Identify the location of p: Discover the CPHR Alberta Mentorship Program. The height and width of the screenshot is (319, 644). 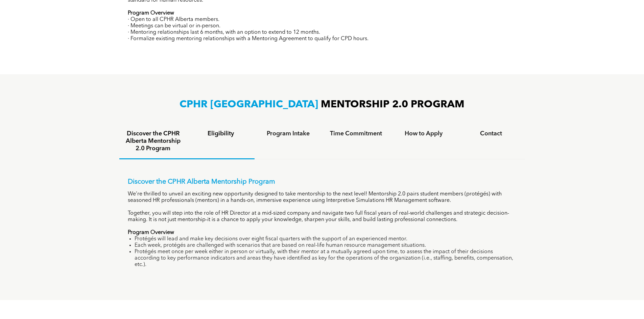
(322, 182).